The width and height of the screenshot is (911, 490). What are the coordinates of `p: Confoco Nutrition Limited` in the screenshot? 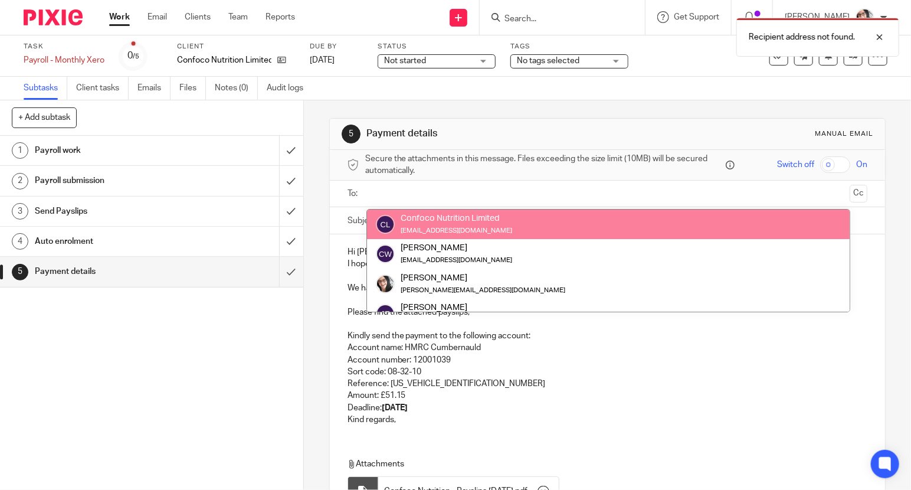 It's located at (224, 60).